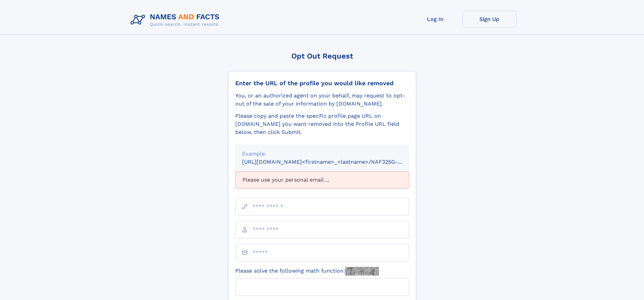 The image size is (644, 300). Describe the element at coordinates (322, 56) in the screenshot. I see `div: Opt Out Request` at that location.